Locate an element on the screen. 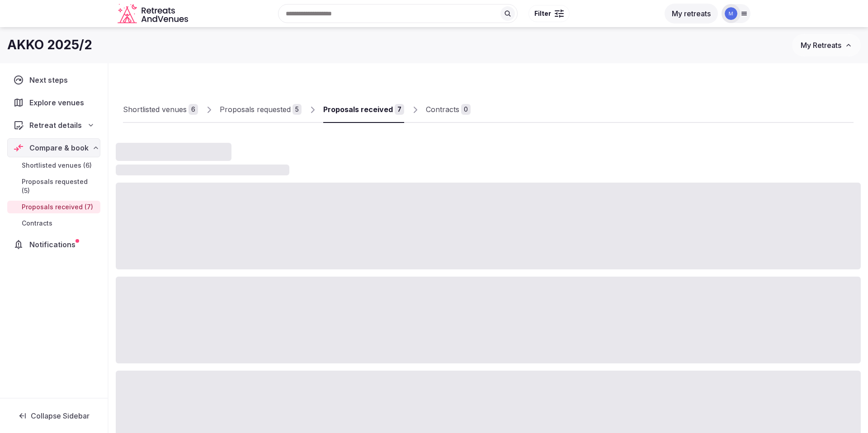  div: 7 is located at coordinates (400, 109).